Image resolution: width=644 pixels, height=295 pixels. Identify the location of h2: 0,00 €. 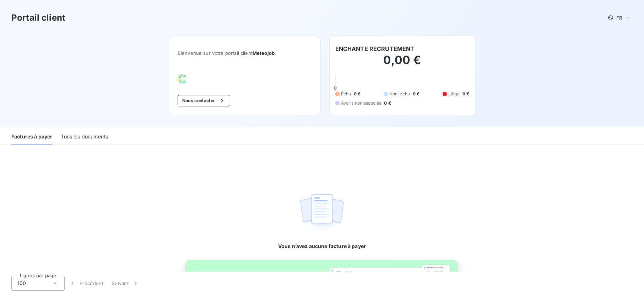
(402, 64).